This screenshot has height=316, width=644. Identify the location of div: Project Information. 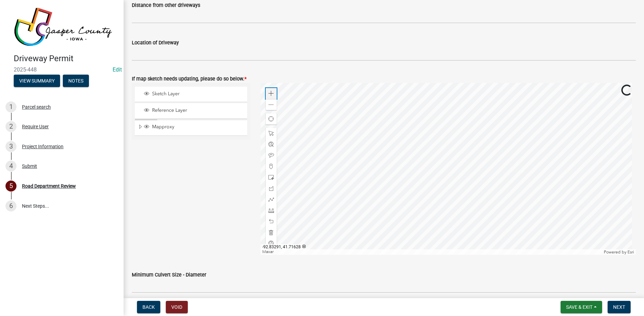
(43, 147).